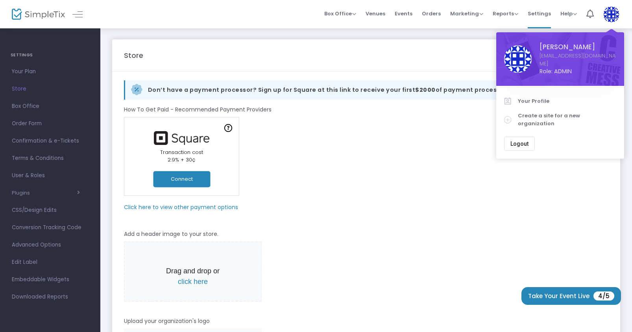 Image resolution: width=632 pixels, height=332 pixels. What do you see at coordinates (431, 13) in the screenshot?
I see `span: Orders` at bounding box center [431, 13].